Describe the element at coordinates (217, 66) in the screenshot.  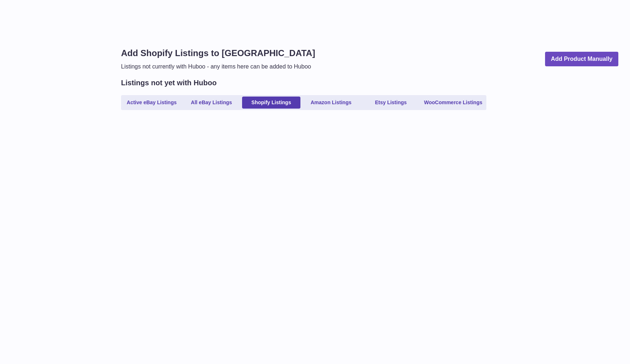
I see `p: Listings not currently with Huboo - any items here can be added to Huboo` at that location.